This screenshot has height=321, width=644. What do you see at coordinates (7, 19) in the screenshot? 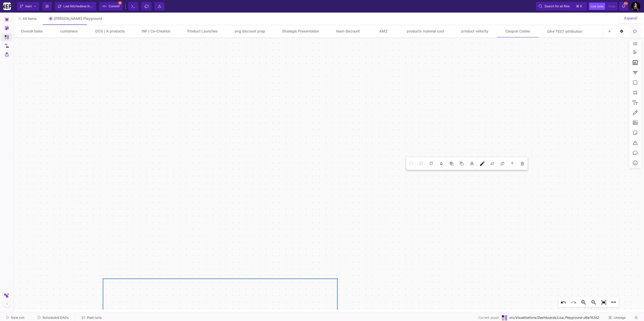
I see `mat-expansion-panel-header: Navigation icon` at bounding box center [7, 19].